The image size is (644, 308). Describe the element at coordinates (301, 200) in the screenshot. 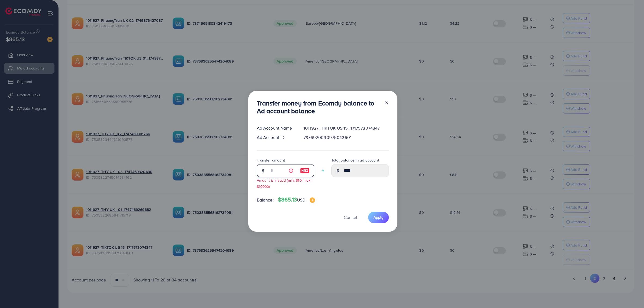

I see `span: USD` at that location.